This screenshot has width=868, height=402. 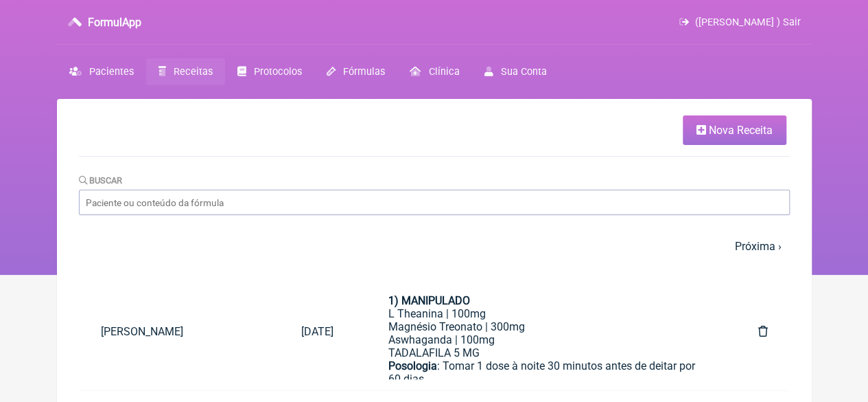 What do you see at coordinates (111, 72) in the screenshot?
I see `span: Pacientes` at bounding box center [111, 72].